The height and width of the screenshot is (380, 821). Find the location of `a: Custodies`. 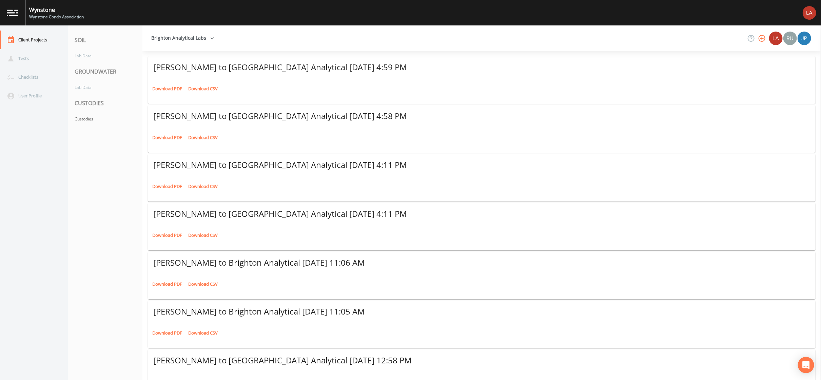

a: Custodies is located at coordinates (102, 119).